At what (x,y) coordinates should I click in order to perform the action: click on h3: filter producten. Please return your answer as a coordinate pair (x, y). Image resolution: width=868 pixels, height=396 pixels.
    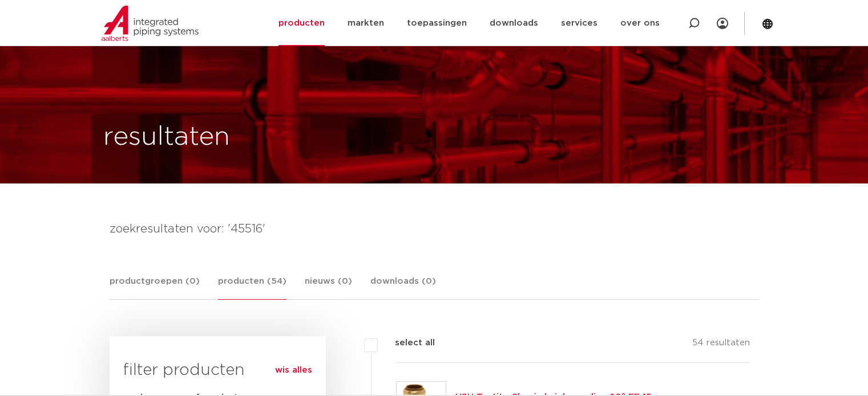
    Looking at the image, I should click on (217, 371).